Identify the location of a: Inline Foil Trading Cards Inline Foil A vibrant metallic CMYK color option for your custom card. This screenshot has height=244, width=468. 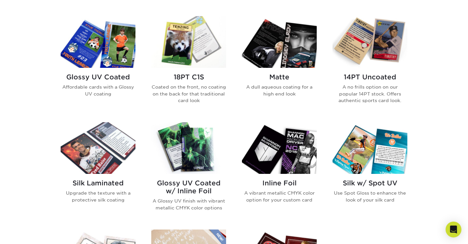
(279, 172).